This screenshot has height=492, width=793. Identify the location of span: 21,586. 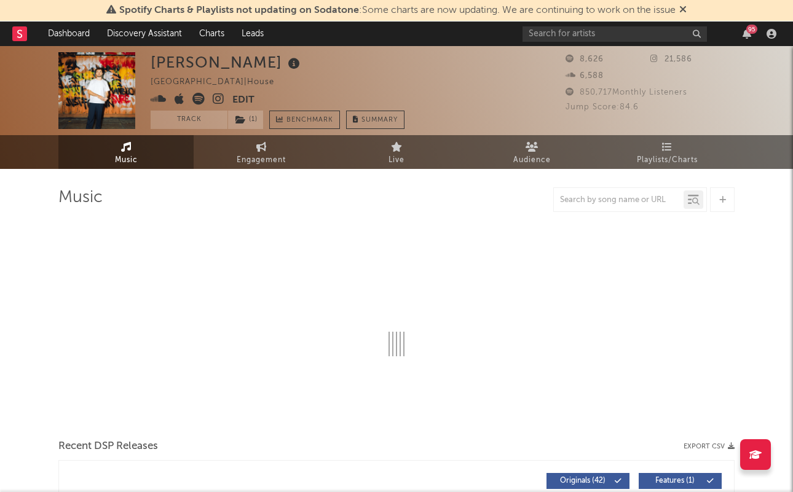
(671, 59).